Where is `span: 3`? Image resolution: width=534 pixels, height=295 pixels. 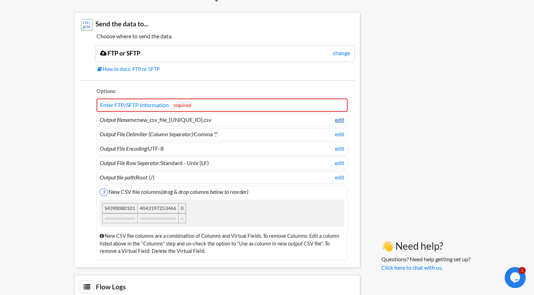 span: 3 is located at coordinates (104, 192).